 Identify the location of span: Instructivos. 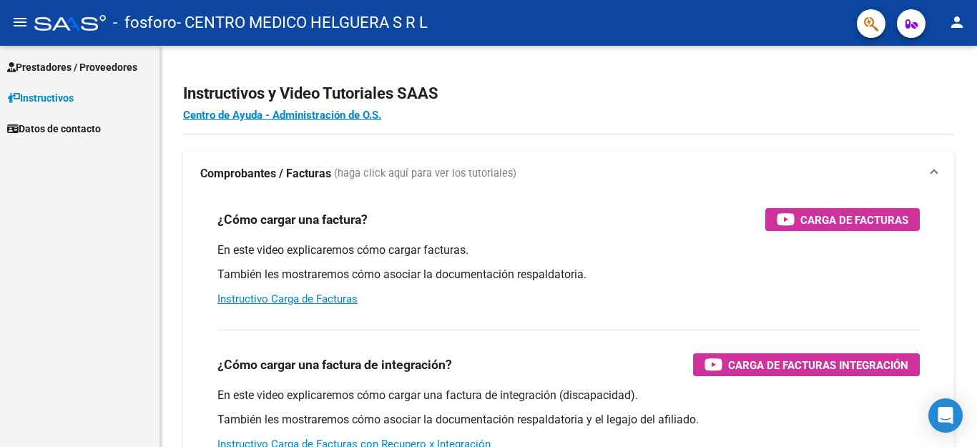
(40, 98).